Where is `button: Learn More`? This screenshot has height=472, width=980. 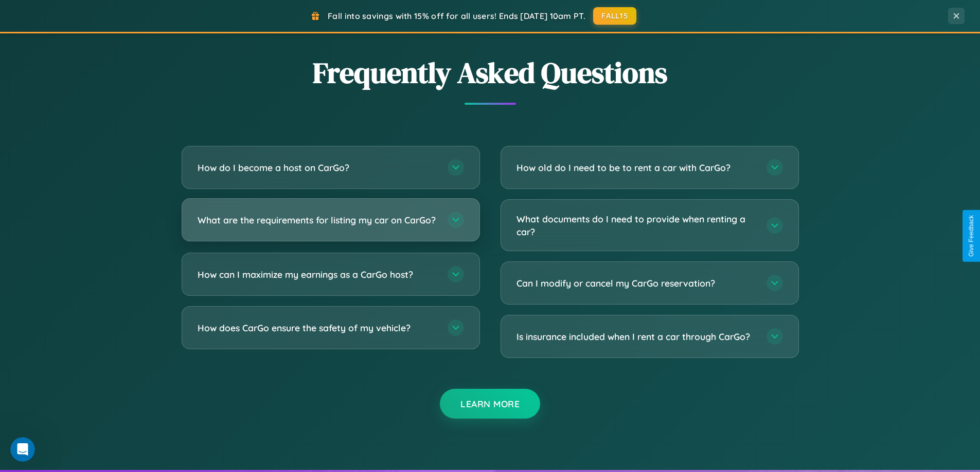 button: Learn More is located at coordinates (490, 404).